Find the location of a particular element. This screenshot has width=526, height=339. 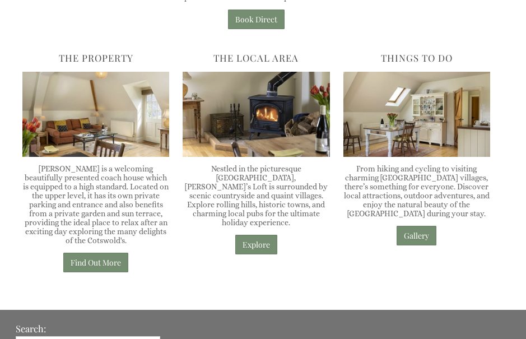

a: Book Direct is located at coordinates (256, 19).